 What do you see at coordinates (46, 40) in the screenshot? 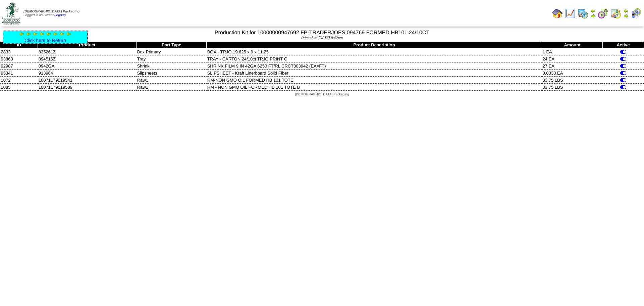
I see `a: Click here to Return` at bounding box center [46, 40].